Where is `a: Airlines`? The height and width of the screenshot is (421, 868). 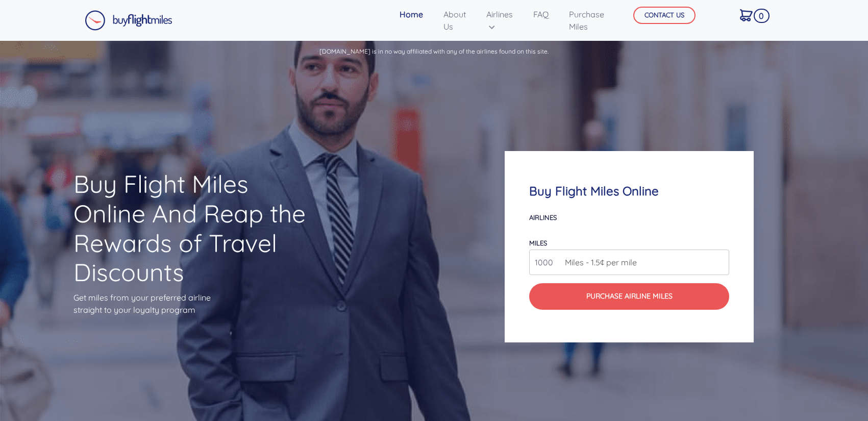
a: Airlines is located at coordinates (500, 21).